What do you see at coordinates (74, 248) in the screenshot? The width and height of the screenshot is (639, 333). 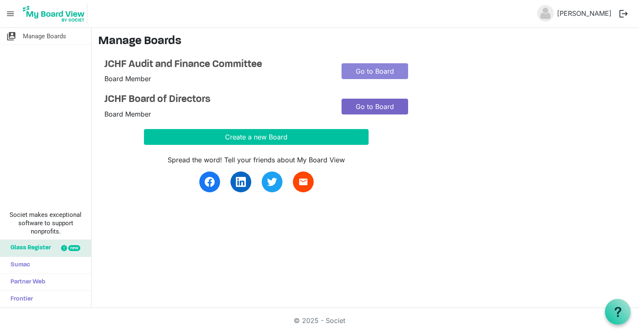 I see `div: new` at bounding box center [74, 248].